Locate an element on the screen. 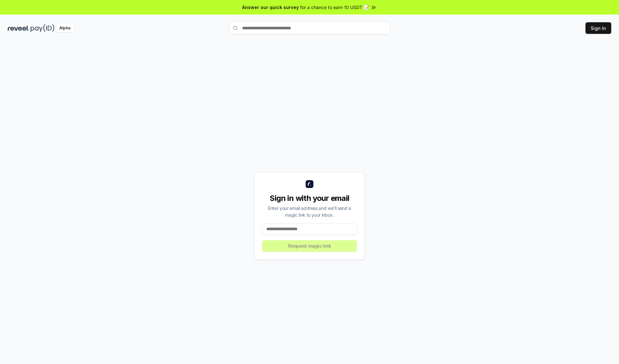 Image resolution: width=619 pixels, height=364 pixels. img: reveel_dark is located at coordinates (18, 28).